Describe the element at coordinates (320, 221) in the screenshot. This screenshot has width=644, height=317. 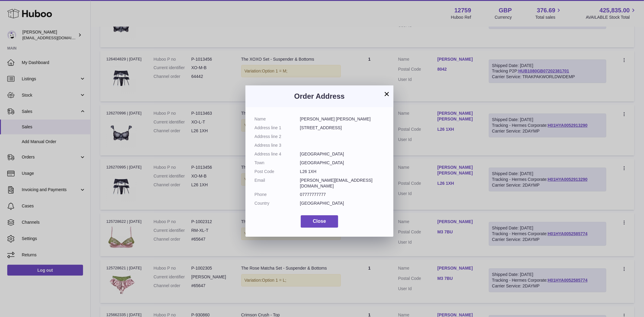
I see `span: Close` at that location.